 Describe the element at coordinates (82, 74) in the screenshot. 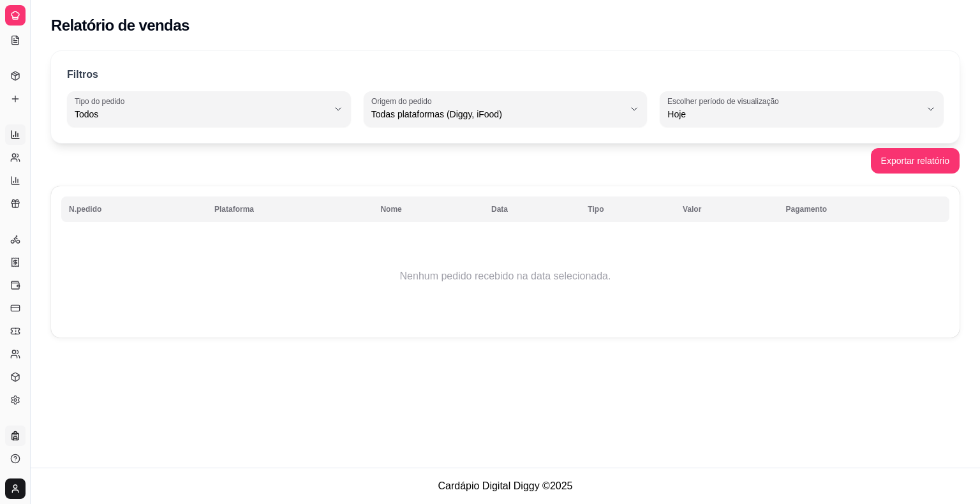

I see `p: Filtros` at that location.